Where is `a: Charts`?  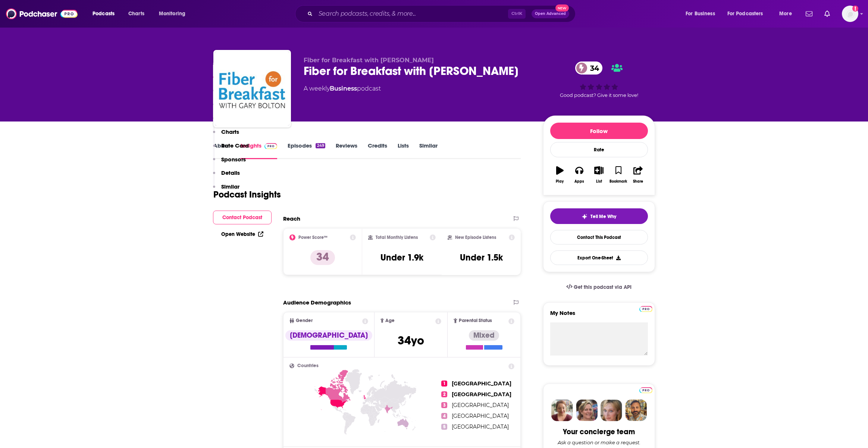 a: Charts is located at coordinates (136, 14).